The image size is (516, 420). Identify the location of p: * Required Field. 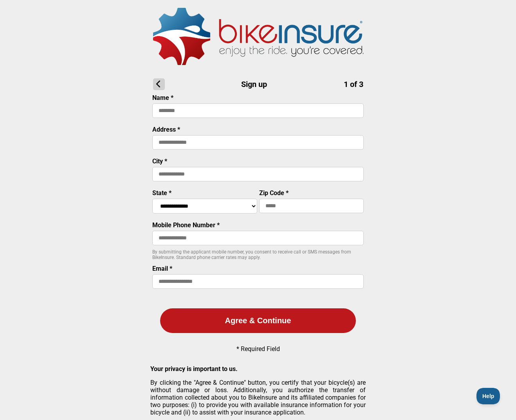
(258, 349).